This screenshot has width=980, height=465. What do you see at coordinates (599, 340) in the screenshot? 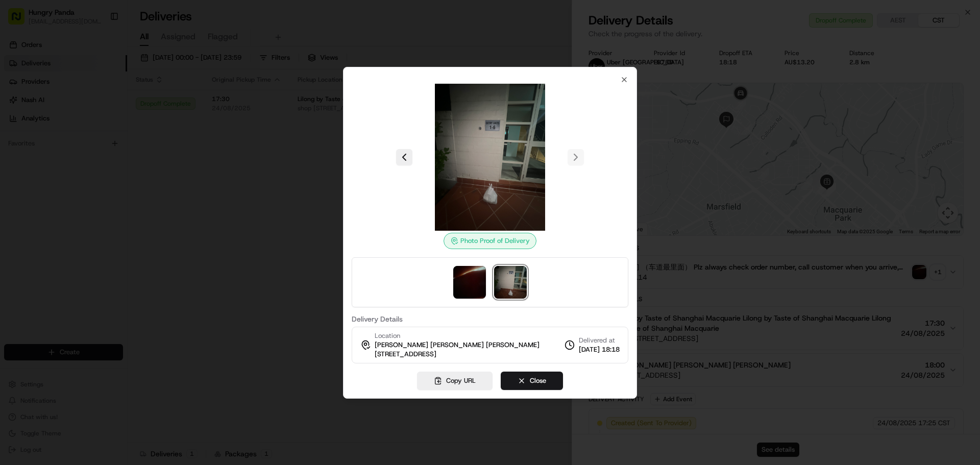
I see `span: Delivered at` at bounding box center [599, 340].